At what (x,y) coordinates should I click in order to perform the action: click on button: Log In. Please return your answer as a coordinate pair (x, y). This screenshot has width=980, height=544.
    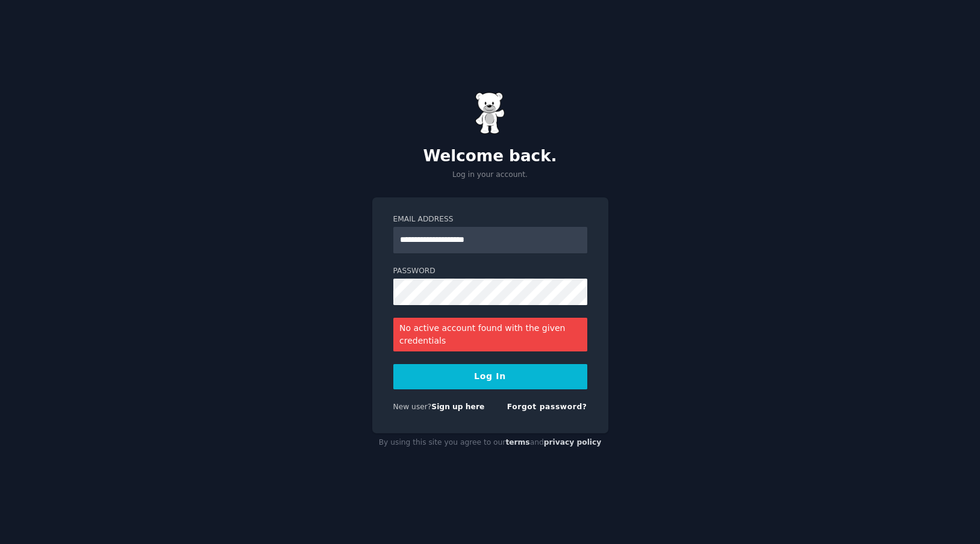
    Looking at the image, I should click on (490, 377).